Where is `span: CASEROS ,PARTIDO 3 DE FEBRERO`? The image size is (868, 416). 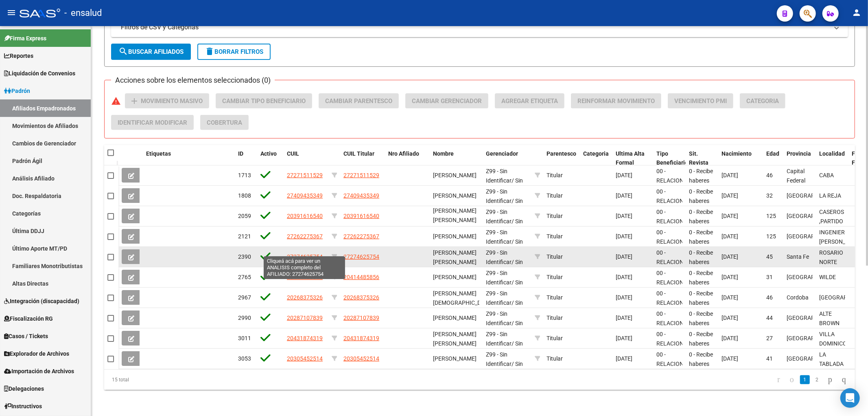
span: CASEROS ,PARTIDO 3 DE FEBRERO is located at coordinates (832, 225).